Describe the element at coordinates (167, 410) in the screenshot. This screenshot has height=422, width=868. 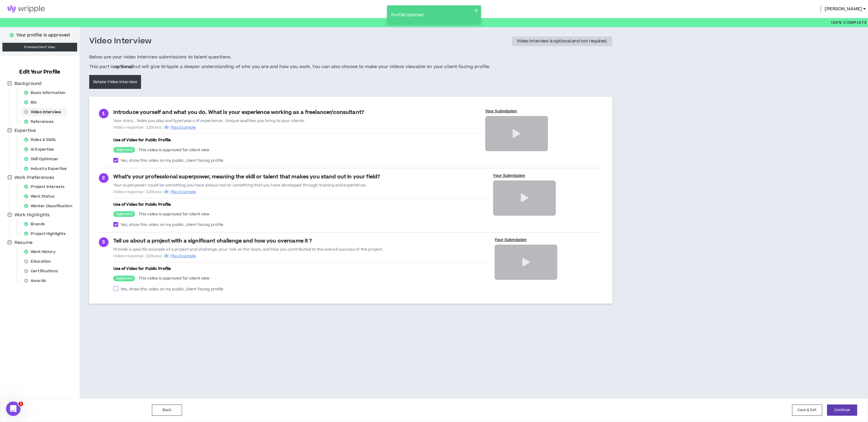
I see `button: Back` at that location.